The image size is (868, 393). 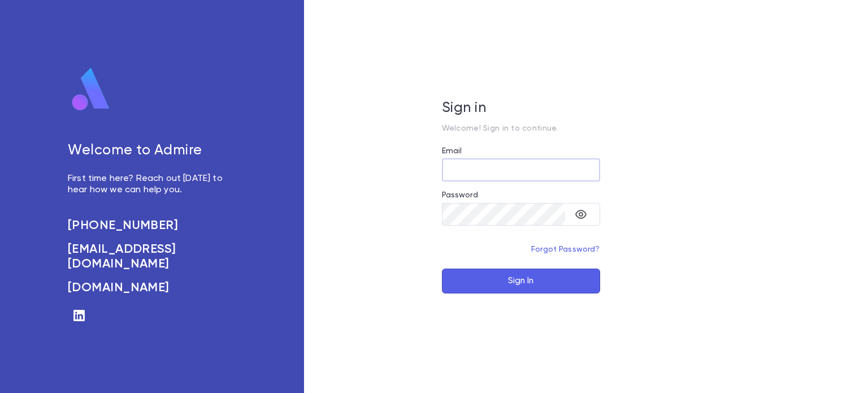 What do you see at coordinates (91, 89) in the screenshot?
I see `img: logo` at bounding box center [91, 89].